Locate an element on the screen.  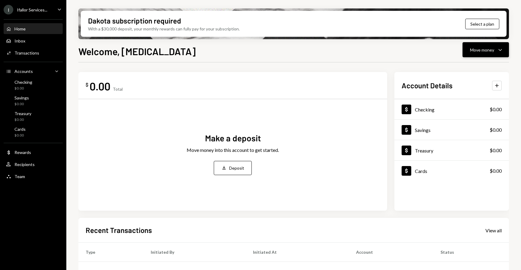
a: Accounts is located at coordinates (33, 71).